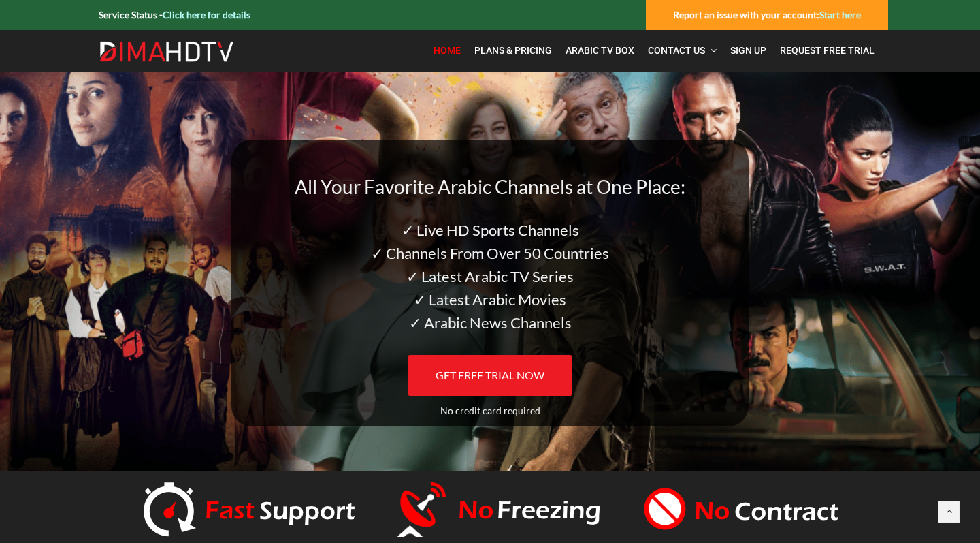  Describe the element at coordinates (490, 252) in the screenshot. I see `span: ✓ Channels From Over 50 Countries` at that location.